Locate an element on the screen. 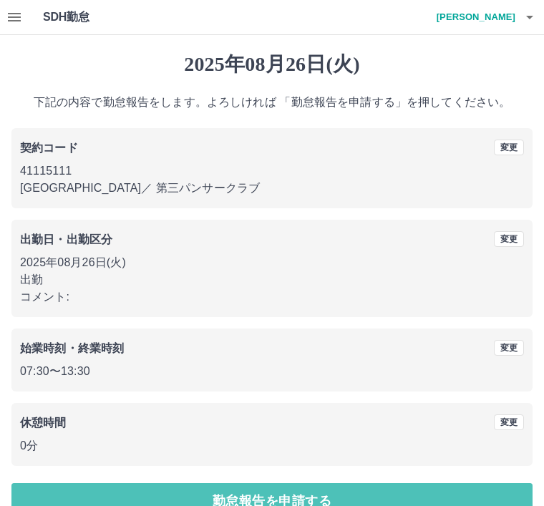  p: 07:30 〜 13:30 is located at coordinates (272, 372).